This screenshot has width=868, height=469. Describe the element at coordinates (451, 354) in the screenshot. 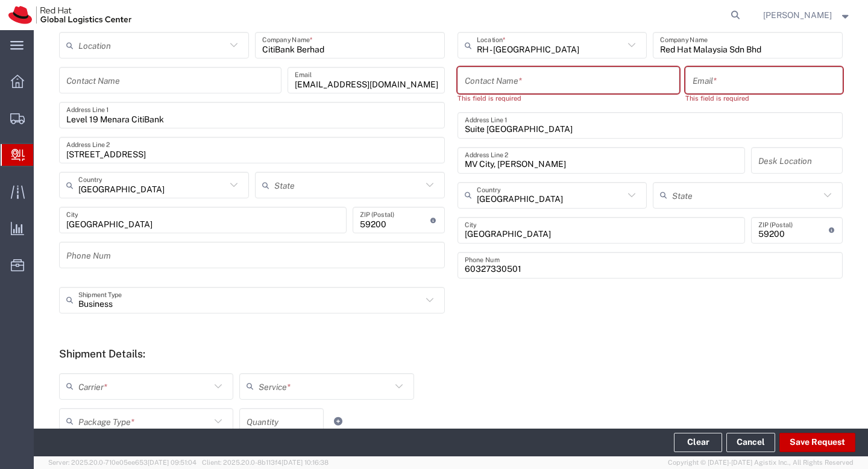

I see `h5: Shipment Details:` at that location.